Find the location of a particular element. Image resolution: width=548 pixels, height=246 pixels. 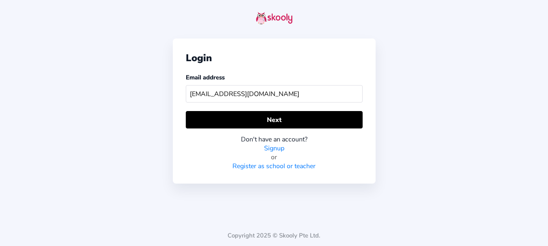

div: Login is located at coordinates (274, 58).